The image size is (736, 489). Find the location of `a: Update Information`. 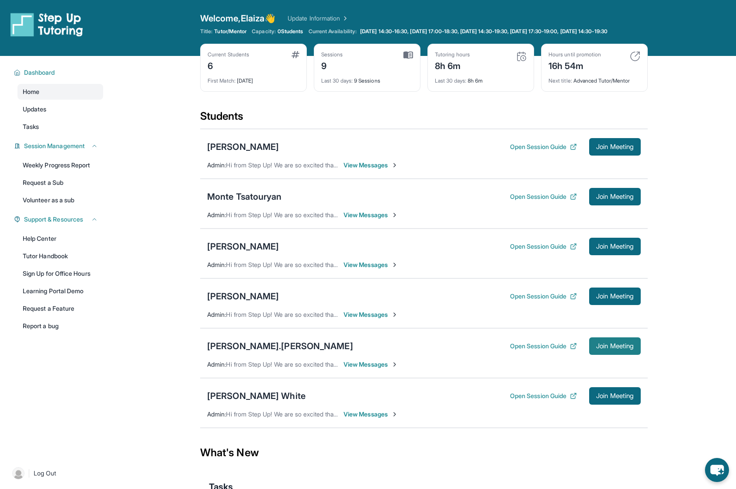

a: Update Information is located at coordinates (318, 18).